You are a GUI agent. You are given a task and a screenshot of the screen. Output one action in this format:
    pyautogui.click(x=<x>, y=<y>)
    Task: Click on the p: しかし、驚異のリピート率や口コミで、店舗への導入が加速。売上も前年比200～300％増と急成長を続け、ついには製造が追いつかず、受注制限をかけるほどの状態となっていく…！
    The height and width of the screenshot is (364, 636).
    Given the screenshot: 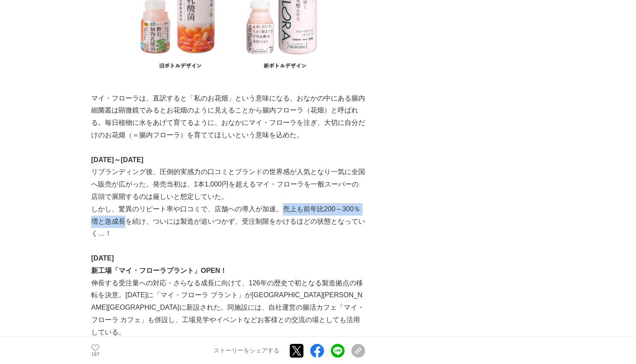 What is the action you would take?
    pyautogui.click(x=228, y=221)
    